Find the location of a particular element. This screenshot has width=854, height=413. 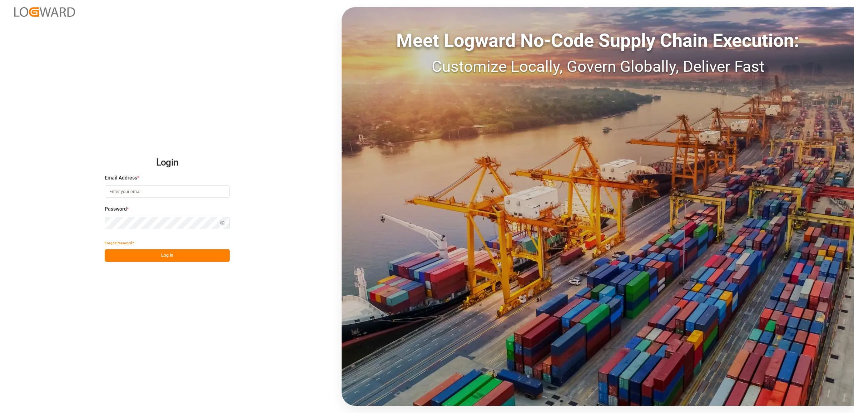

button: Log In is located at coordinates (167, 255).